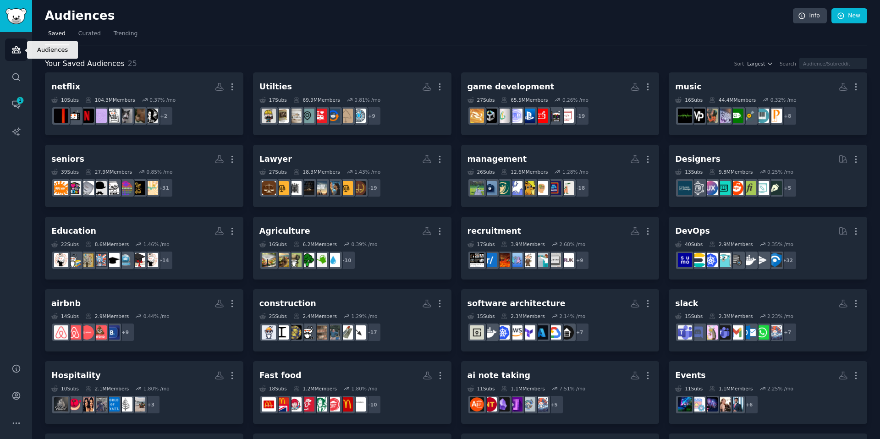 The width and height of the screenshot is (880, 439). Describe the element at coordinates (490, 116) in the screenshot. I see `img: Unity3D` at that location.